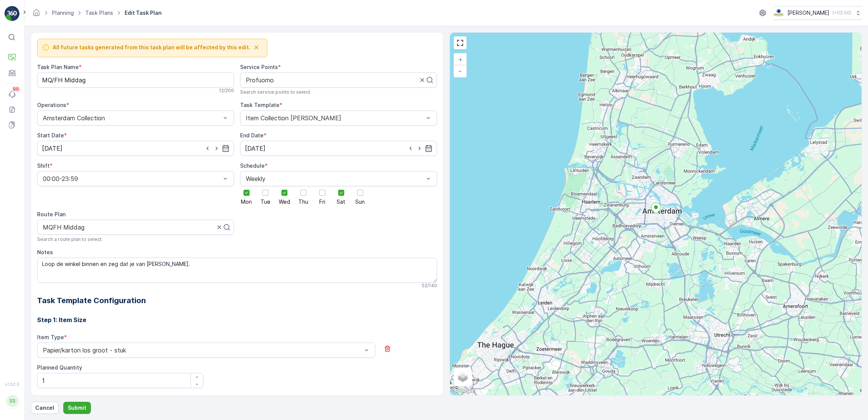 Image resolution: width=868 pixels, height=420 pixels. Describe the element at coordinates (45, 252) in the screenshot. I see `label: Notes` at that location.